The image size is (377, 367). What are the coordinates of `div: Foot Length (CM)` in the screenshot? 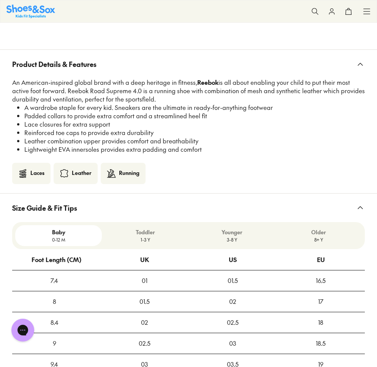 It's located at (56, 259).